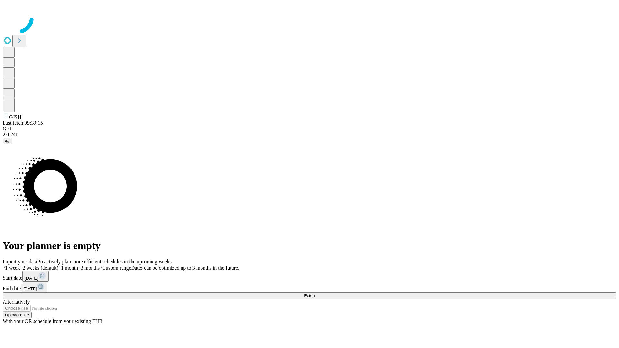  I want to click on div: End date, so click(309, 287).